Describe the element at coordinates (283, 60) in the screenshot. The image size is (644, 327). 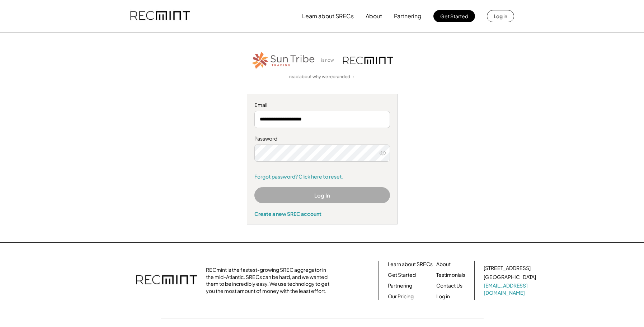
I see `img: STT_Horizontal_Logo%2B-%2BColor.png` at that location.